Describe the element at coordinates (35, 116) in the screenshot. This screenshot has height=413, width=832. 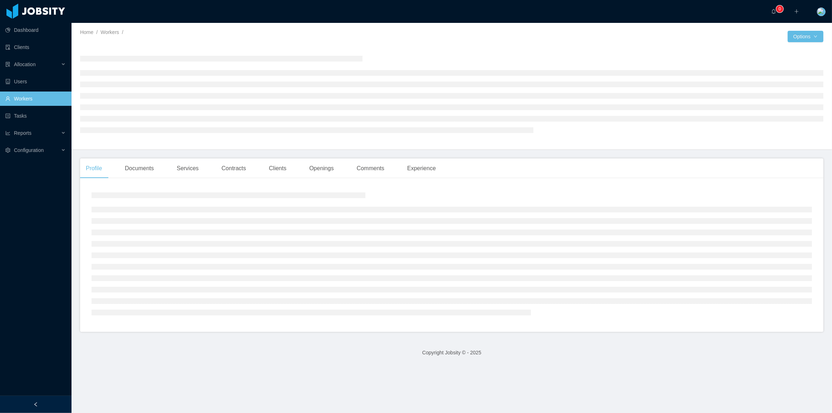
I see `a: icon: profileTasks` at that location.